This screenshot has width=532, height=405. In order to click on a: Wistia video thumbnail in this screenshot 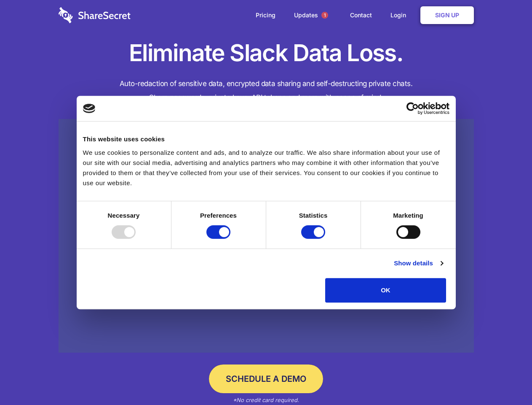, I will do `click(266, 235)`.